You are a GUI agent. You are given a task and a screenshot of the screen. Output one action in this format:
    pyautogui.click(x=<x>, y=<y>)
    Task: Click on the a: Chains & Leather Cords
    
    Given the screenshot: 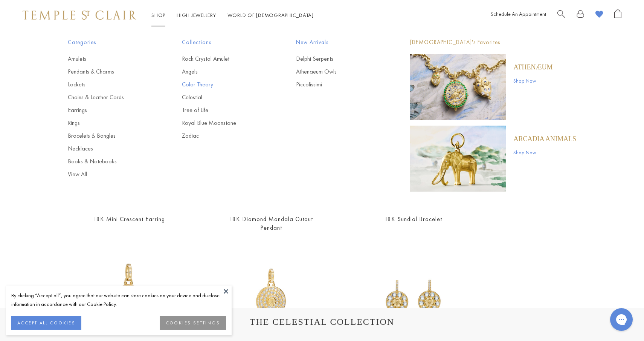 What is the action you would take?
    pyautogui.click(x=110, y=97)
    